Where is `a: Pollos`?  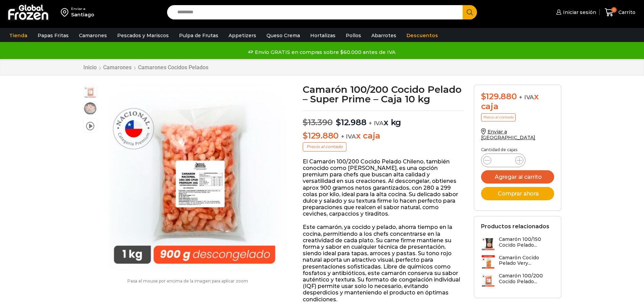 a: Pollos is located at coordinates (353, 35).